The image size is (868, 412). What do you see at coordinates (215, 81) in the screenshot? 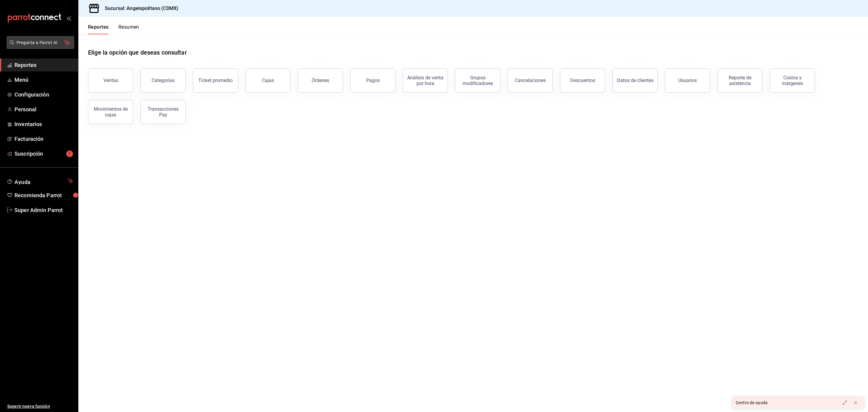
I see `button: Ticket promedio` at bounding box center [215, 81].